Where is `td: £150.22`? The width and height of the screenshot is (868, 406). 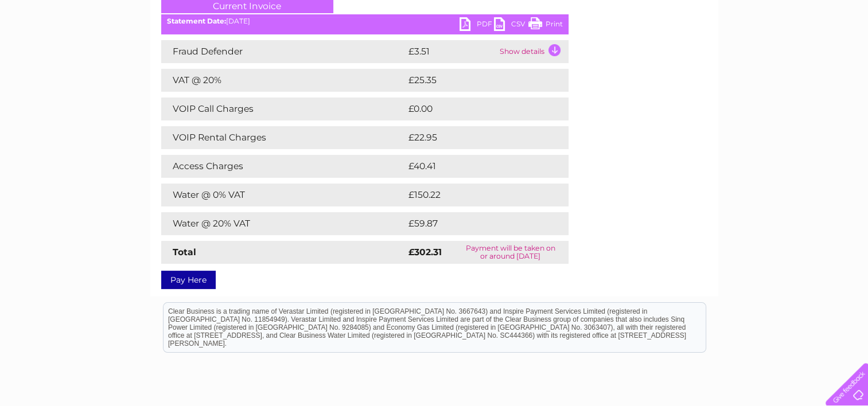
td: £150.22 is located at coordinates (476, 195).